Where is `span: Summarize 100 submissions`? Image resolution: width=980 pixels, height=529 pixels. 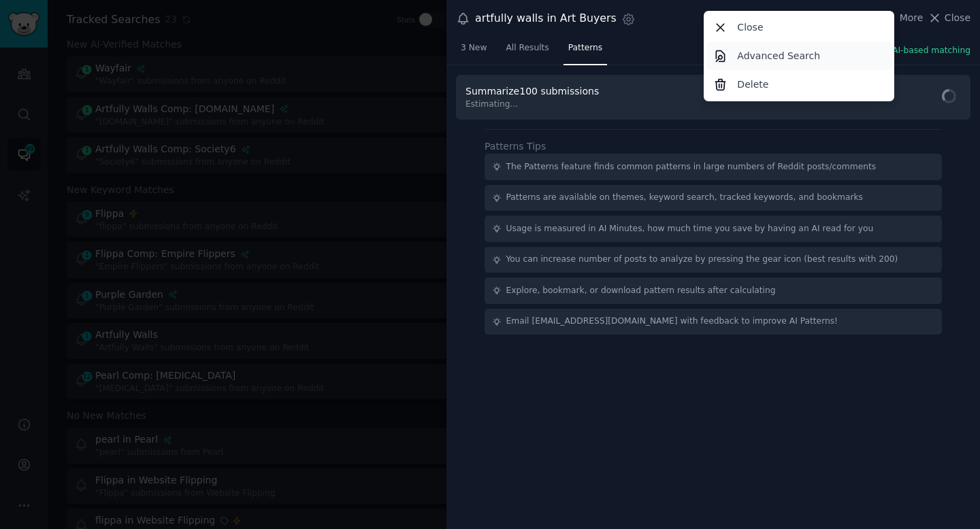 span: Summarize 100 submissions is located at coordinates (532, 91).